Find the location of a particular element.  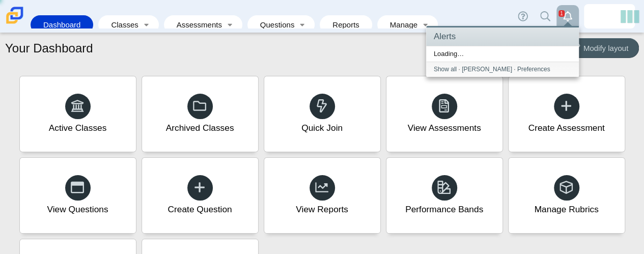

div: Create Assessment is located at coordinates (566, 128).